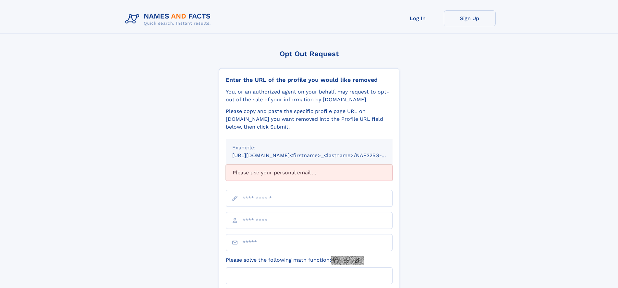 The height and width of the screenshot is (288, 618). Describe the element at coordinates (418, 18) in the screenshot. I see `a: Log In` at that location.